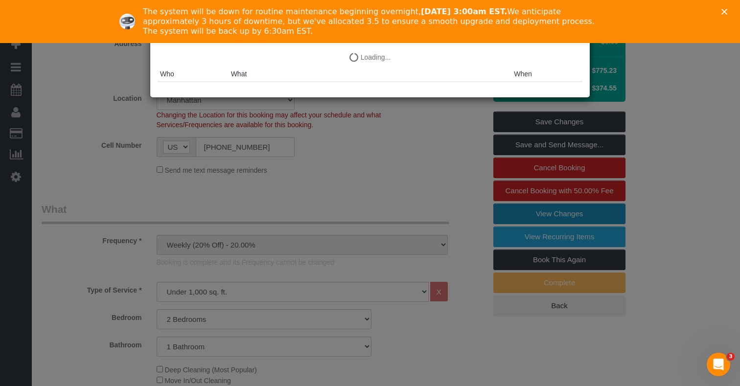 The width and height of the screenshot is (740, 386). Describe the element at coordinates (370, 74) in the screenshot. I see `th: What` at that location.